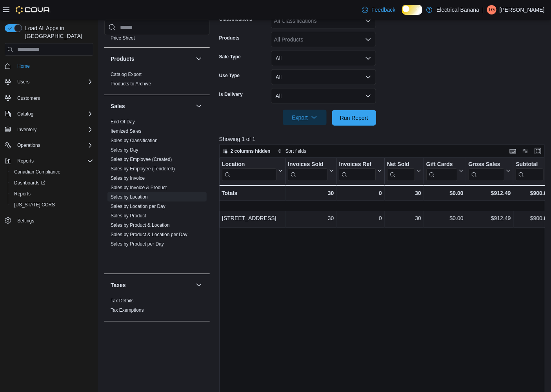 Image resolution: width=551 pixels, height=392 pixels. Describe the element at coordinates (305, 118) in the screenshot. I see `span: Export` at that location.